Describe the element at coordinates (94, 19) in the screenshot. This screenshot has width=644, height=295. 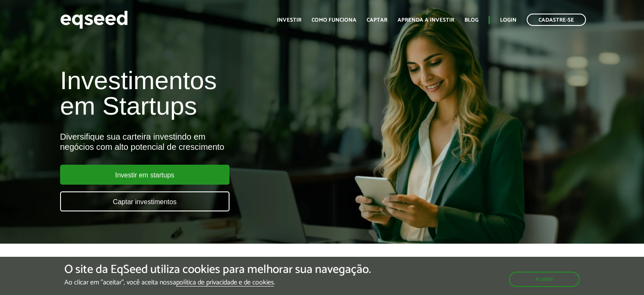
I see `img: EqSeed` at that location.